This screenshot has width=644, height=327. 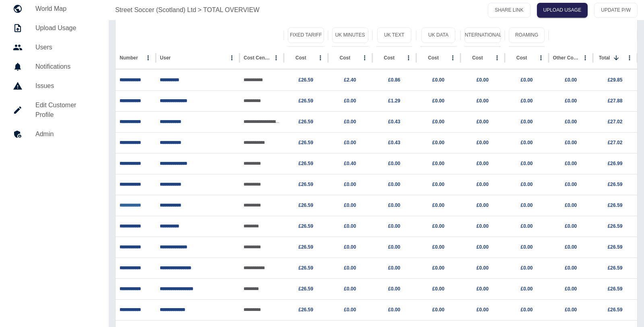 What do you see at coordinates (66, 9) in the screenshot?
I see `h5: World Map` at bounding box center [66, 9].